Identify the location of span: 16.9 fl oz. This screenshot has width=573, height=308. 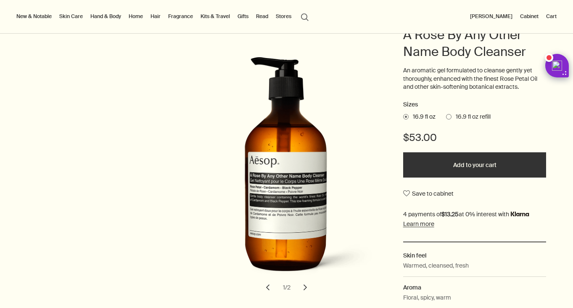
(422, 117).